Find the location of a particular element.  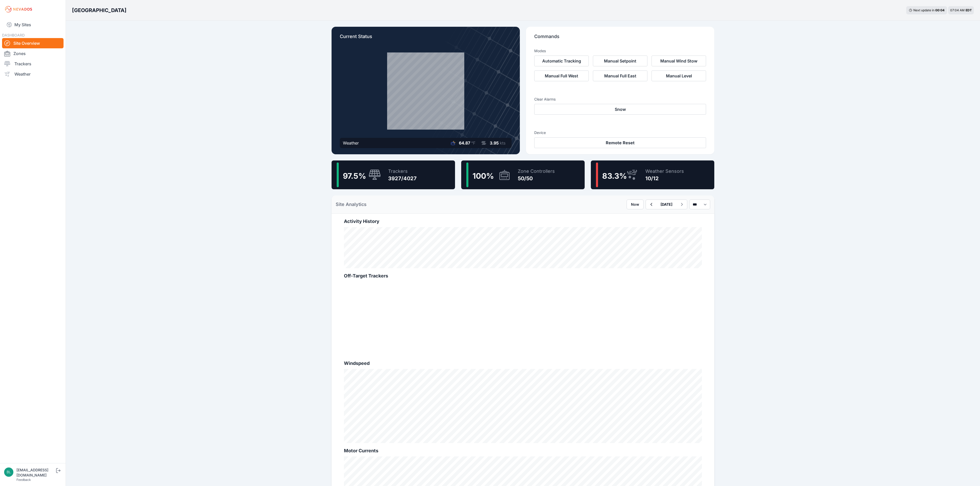

button: Now is located at coordinates (635, 204).